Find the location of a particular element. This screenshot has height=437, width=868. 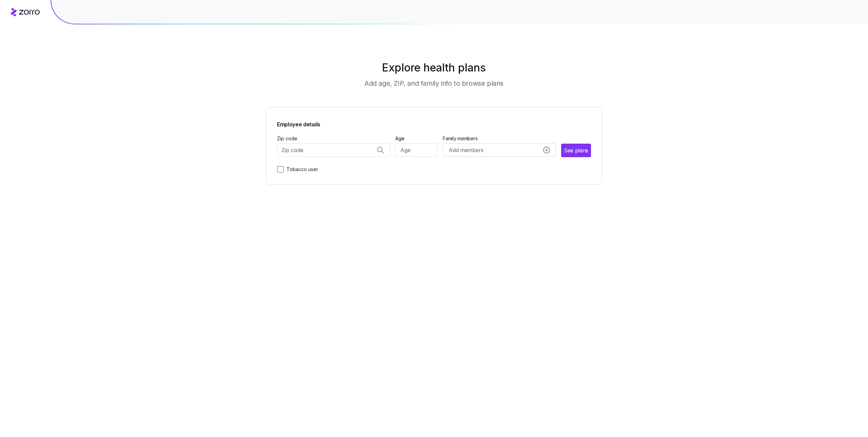

label: Tobacco user is located at coordinates (301, 169).